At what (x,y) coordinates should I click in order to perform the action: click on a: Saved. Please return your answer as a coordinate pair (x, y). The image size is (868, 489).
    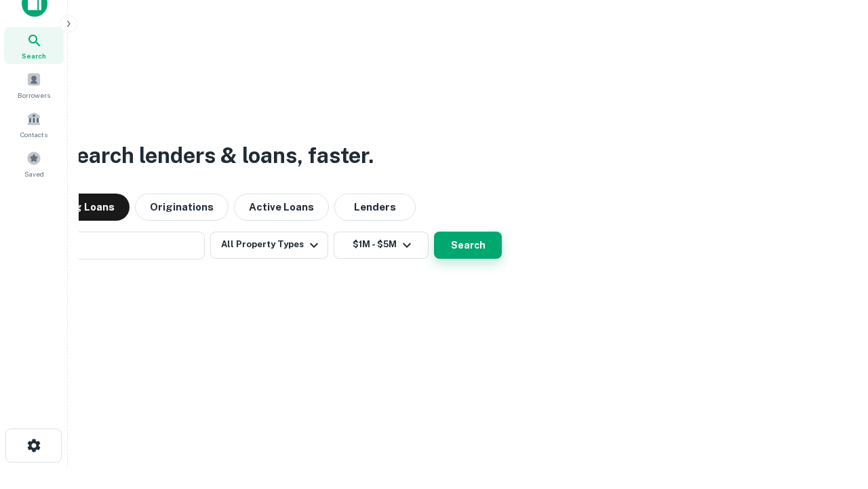
    Looking at the image, I should click on (34, 164).